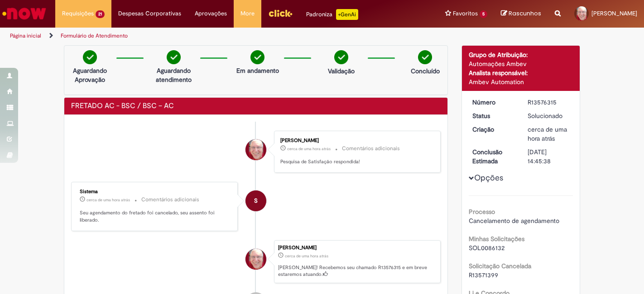 The width and height of the screenshot is (644, 294). Describe the element at coordinates (332, 14) in the screenshot. I see `div: Padroniza` at that location.